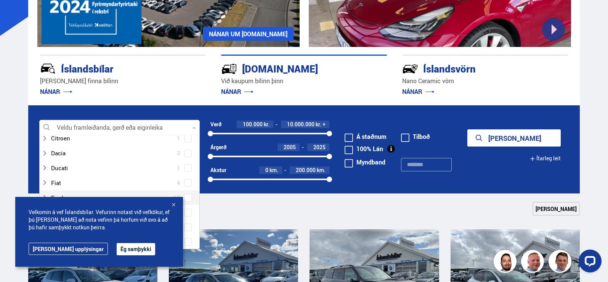  I want to click on img: siFngHWaQ9KaOqBr.png, so click(534, 262).